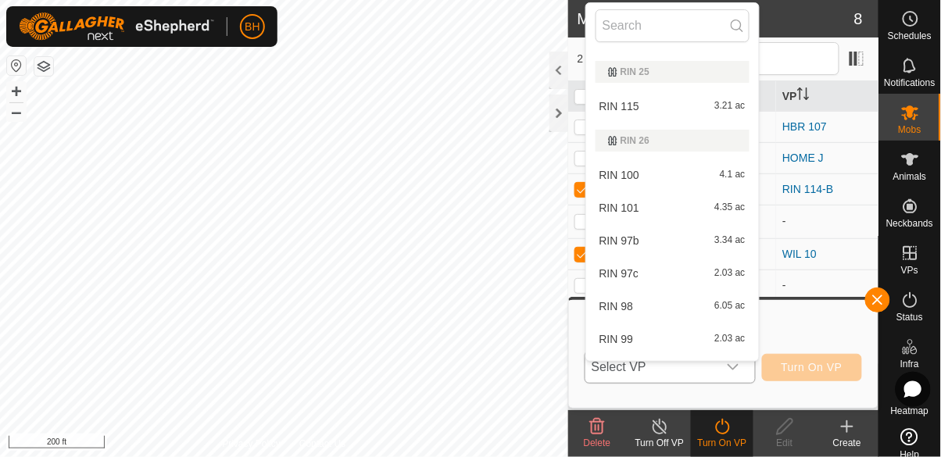 The image size is (941, 457). Describe the element at coordinates (619, 208) in the screenshot. I see `span: RIN 101` at that location.